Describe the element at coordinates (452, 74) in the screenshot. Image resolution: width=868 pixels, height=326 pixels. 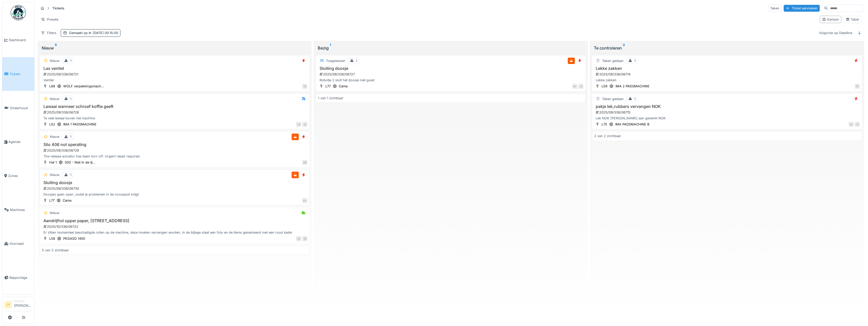
I see `div: 2025/09/336/06727` at that location.